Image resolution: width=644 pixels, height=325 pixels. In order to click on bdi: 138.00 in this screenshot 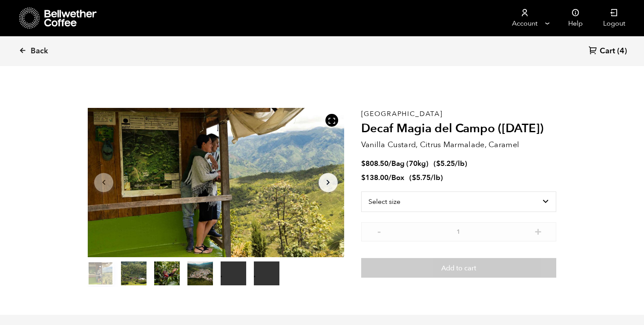, I will do `click(375, 177)`.